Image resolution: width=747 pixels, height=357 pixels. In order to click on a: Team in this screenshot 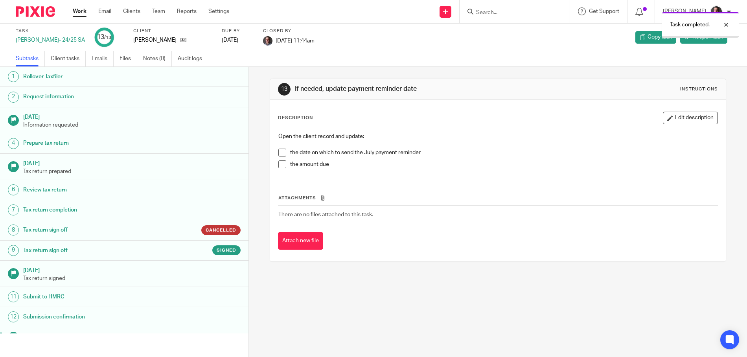, I will do `click(159, 11)`.